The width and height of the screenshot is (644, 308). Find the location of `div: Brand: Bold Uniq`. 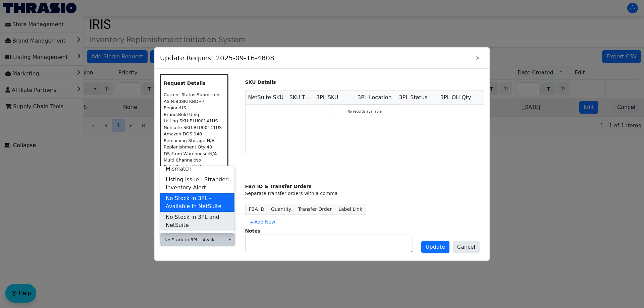

div: Brand: Bold Uniq is located at coordinates (194, 114).